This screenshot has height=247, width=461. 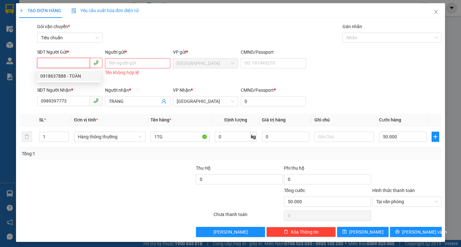 I want to click on span: save, so click(x=344, y=232).